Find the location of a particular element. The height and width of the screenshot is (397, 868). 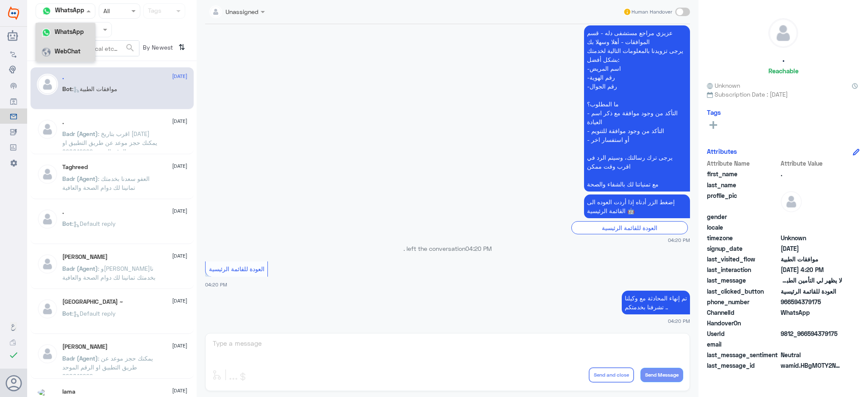

span: email is located at coordinates (743, 344).